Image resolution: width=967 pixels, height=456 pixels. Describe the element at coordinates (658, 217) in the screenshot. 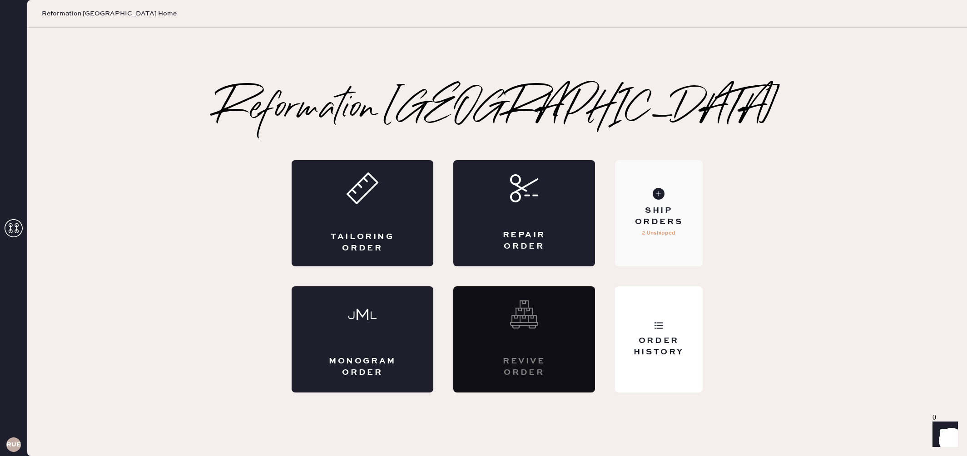

I see `div: Ship Orders` at that location.